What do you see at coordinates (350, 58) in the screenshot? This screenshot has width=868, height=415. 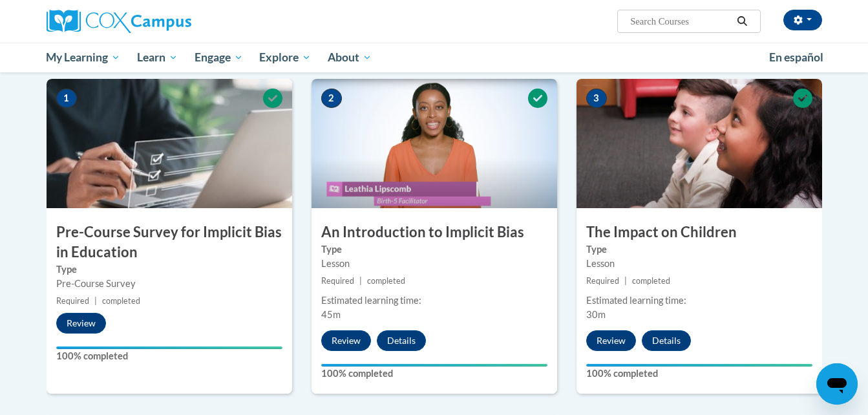 I see `span: About` at bounding box center [350, 58].